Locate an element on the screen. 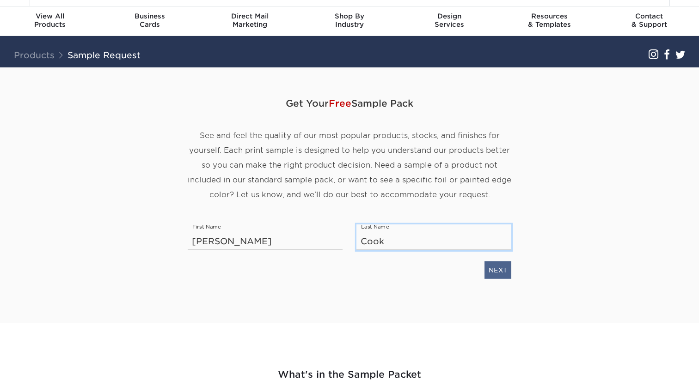 Image resolution: width=699 pixels, height=380 pixels. a: Resources& Templates is located at coordinates (549, 21).